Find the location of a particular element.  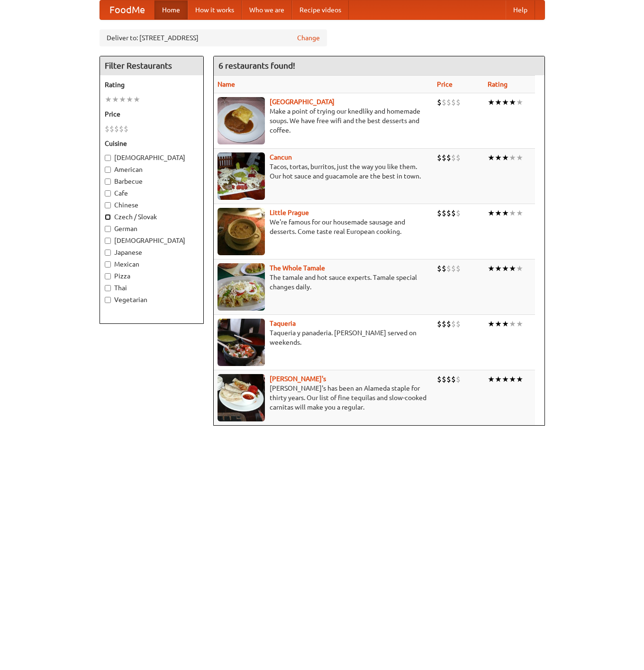

a: FoodMe is located at coordinates (127, 10).